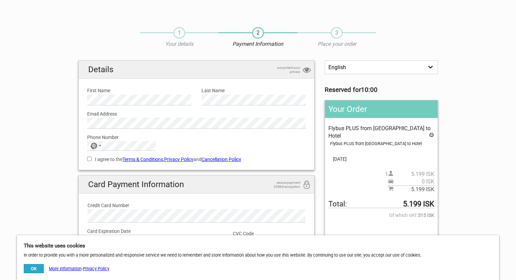 The image size is (516, 280). I want to click on h3: Reserved for, so click(381, 90).